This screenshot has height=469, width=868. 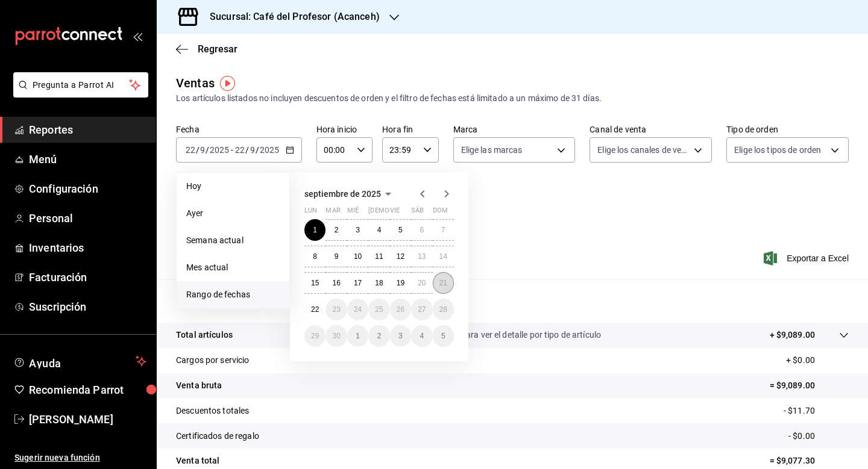 I want to click on abbr: 3 de octubre de 2025, so click(x=400, y=336).